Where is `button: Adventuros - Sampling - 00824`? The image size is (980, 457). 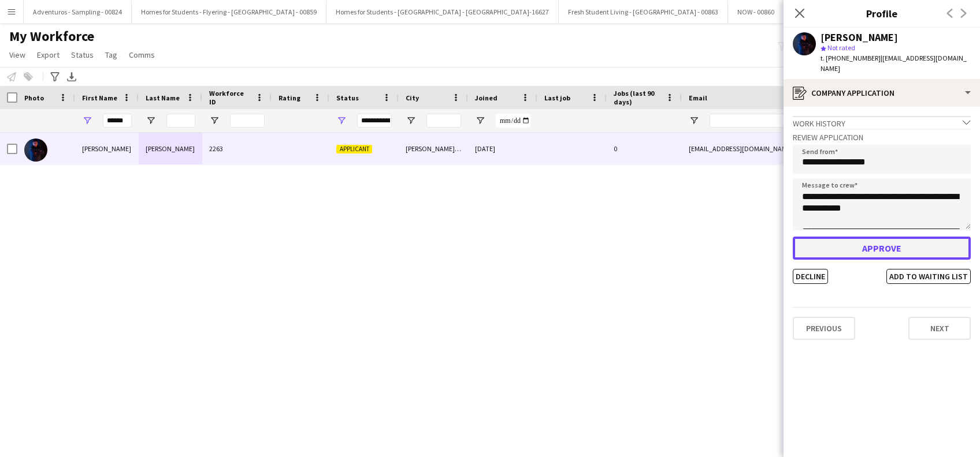
button: Adventuros - Sampling - 00824 is located at coordinates (78, 12).